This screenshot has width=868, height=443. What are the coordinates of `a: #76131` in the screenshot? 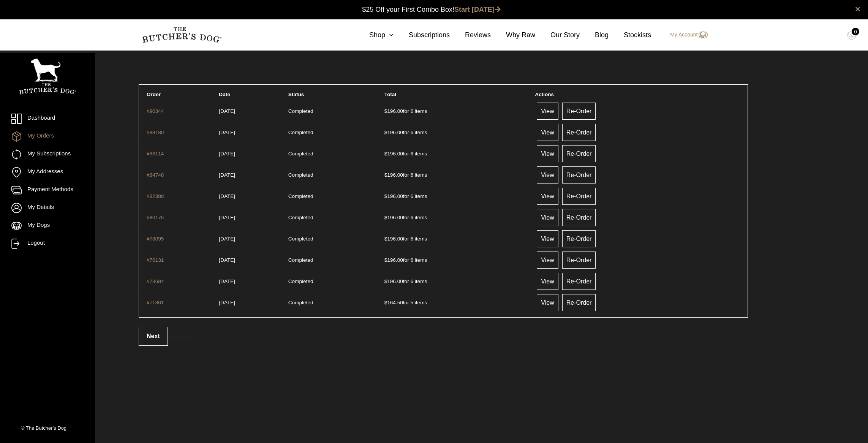 It's located at (155, 260).